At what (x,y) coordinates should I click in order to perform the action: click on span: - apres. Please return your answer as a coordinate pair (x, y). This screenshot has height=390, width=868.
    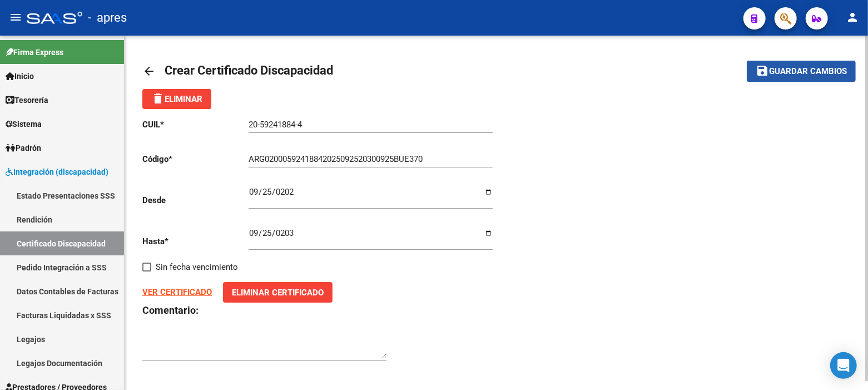
    Looking at the image, I should click on (107, 18).